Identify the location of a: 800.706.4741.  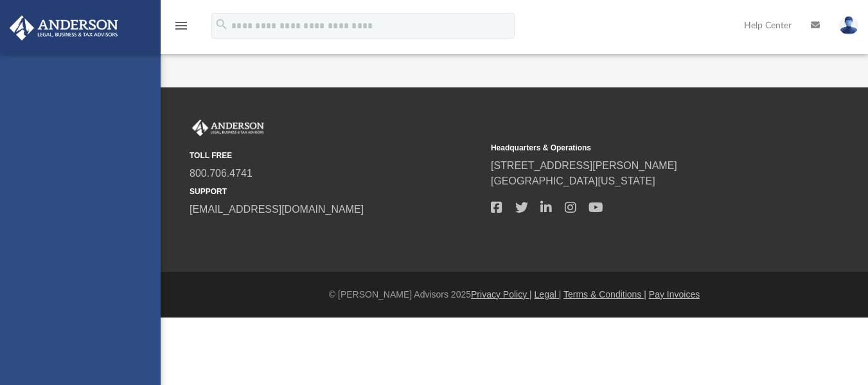
(221, 173).